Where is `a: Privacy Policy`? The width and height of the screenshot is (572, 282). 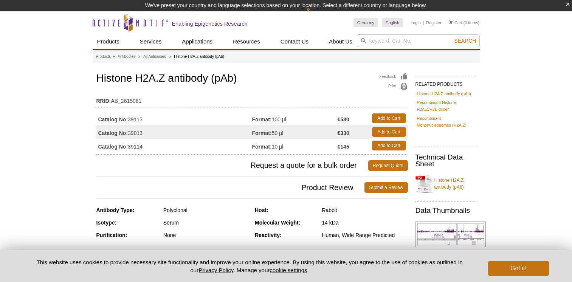 a: Privacy Policy is located at coordinates (216, 270).